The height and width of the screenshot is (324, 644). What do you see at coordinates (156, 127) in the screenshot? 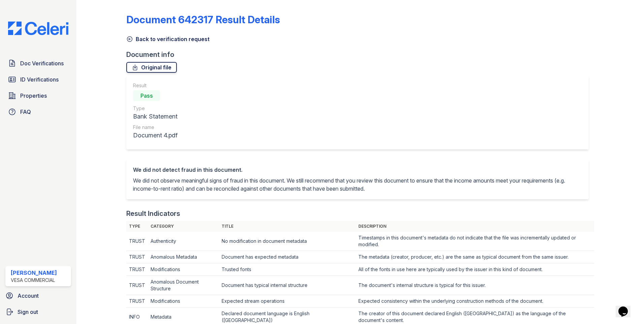
I see `div: File name` at bounding box center [156, 127].